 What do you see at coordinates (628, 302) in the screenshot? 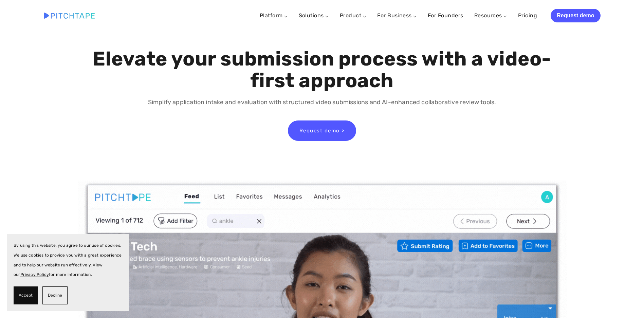
I see `div: Chat Widget` at bounding box center [628, 302].